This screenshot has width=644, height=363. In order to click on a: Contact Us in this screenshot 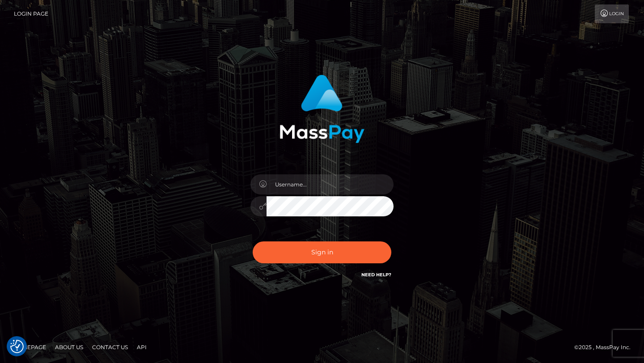, I will do `click(110, 347)`.